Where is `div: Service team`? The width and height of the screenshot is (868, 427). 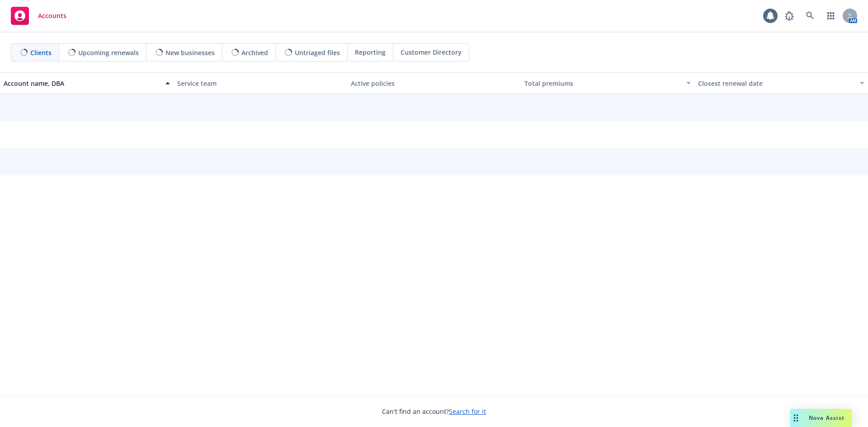
div: Service team is located at coordinates (261, 84).